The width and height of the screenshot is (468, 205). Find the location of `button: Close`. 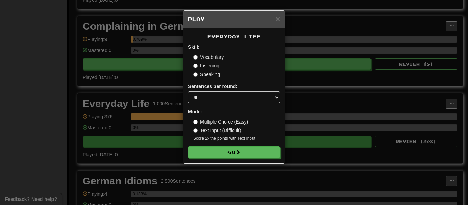

button: Close is located at coordinates (278, 19).